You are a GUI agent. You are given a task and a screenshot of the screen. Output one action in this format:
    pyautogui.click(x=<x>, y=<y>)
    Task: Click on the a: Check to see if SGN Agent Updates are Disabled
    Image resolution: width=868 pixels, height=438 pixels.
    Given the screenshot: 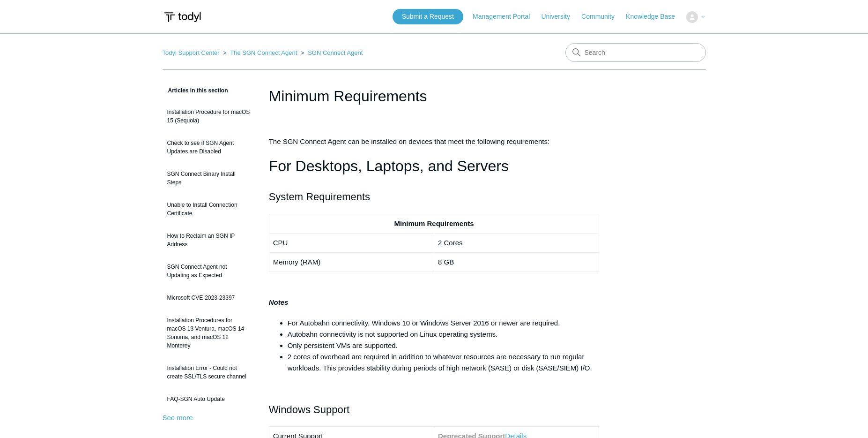 What is the action you would take?
    pyautogui.click(x=209, y=147)
    